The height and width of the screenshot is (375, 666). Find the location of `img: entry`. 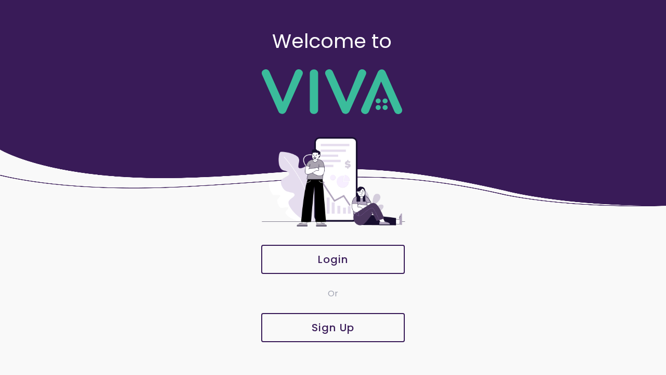

img: entry is located at coordinates (333, 182).